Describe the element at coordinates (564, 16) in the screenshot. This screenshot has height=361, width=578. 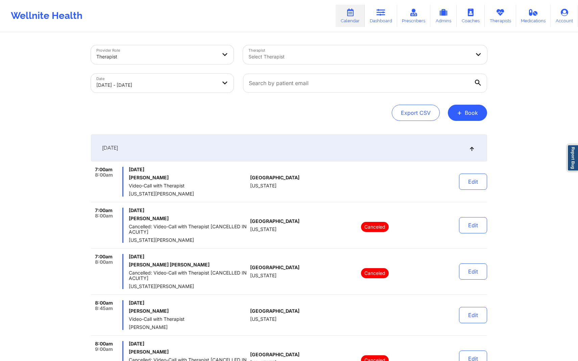
I see `a: Account` at that location.